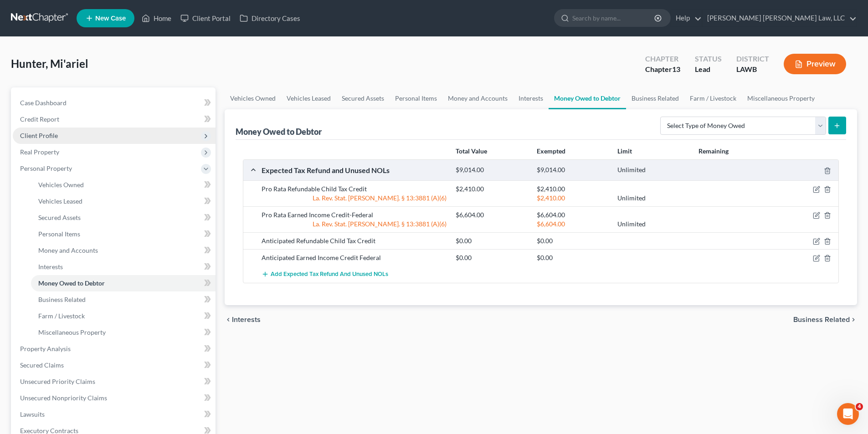 This screenshot has height=434, width=868. Describe the element at coordinates (45, 348) in the screenshot. I see `span: Property Analysis` at that location.